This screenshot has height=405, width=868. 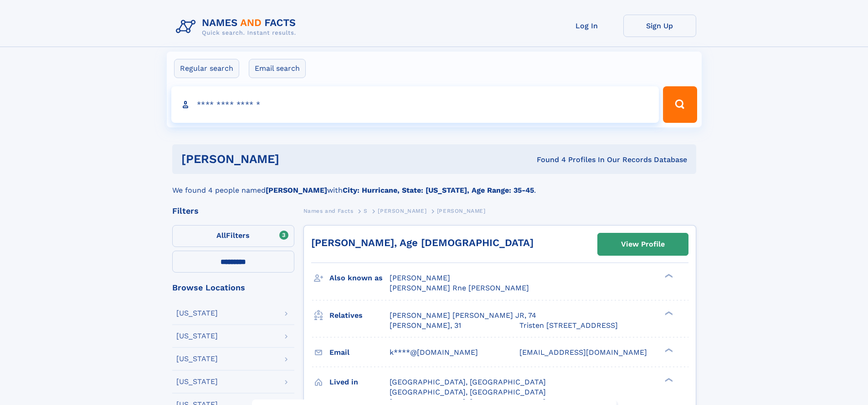 What do you see at coordinates (587, 25) in the screenshot?
I see `a: Log In` at bounding box center [587, 25].